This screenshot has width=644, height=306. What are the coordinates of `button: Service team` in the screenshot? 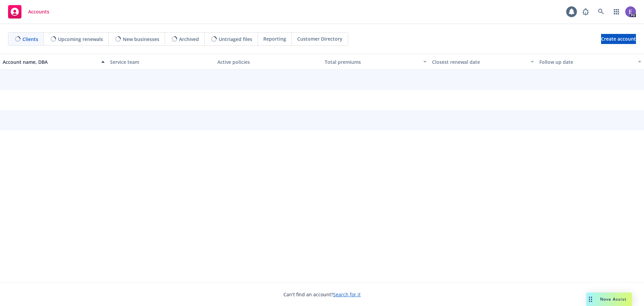 It's located at (161, 62).